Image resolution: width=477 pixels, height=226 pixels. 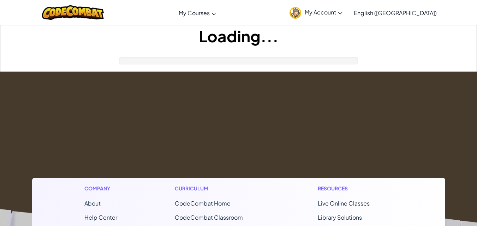 I want to click on span: CodeCombat Home, so click(x=203, y=203).